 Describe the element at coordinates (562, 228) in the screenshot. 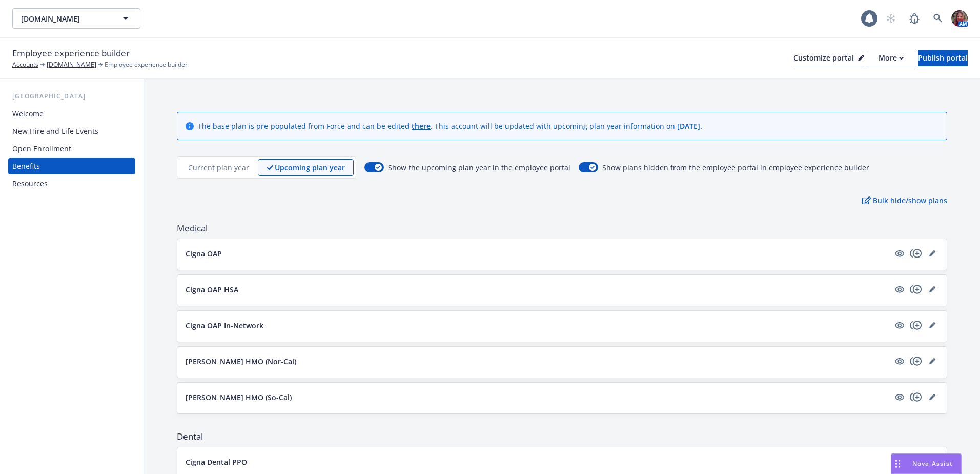

I see `span: Medical` at that location.